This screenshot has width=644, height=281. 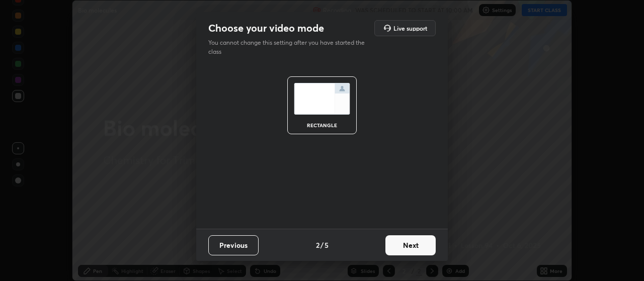 What do you see at coordinates (410, 246) in the screenshot?
I see `button: Next` at bounding box center [410, 246].